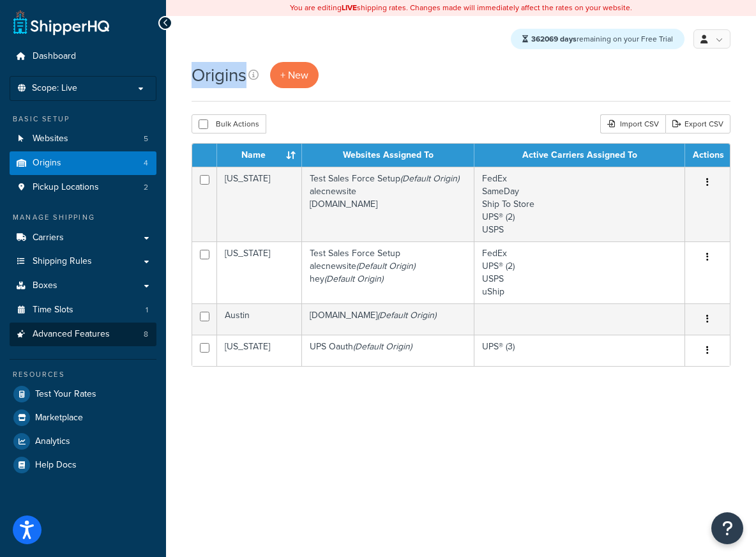 The height and width of the screenshot is (557, 756). Describe the element at coordinates (580, 204) in the screenshot. I see `td: FedEx SameDay Ship To Store UPS® (2) USPS` at that location.